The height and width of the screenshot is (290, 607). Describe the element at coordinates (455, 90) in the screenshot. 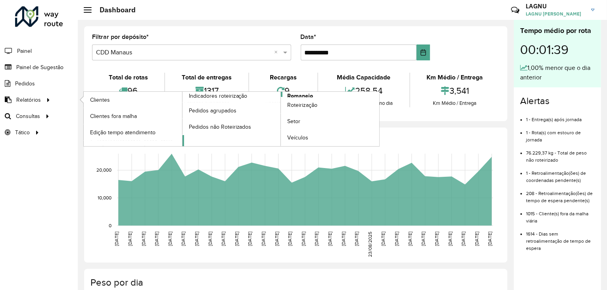

I see `div: 3,541` at that location.